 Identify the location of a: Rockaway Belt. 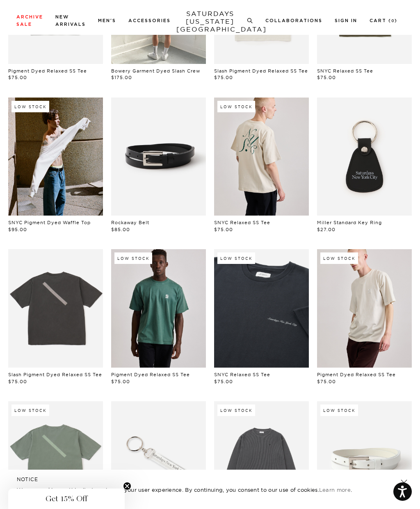
(130, 223).